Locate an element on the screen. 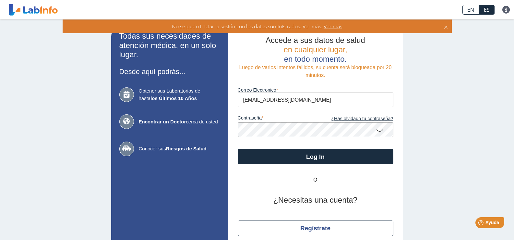 The image size is (514, 240). h2: ¿Necesitas una cuenta? is located at coordinates (315, 200).